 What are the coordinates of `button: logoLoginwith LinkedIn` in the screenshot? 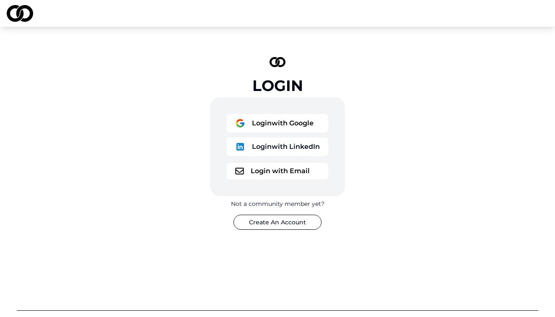 It's located at (278, 147).